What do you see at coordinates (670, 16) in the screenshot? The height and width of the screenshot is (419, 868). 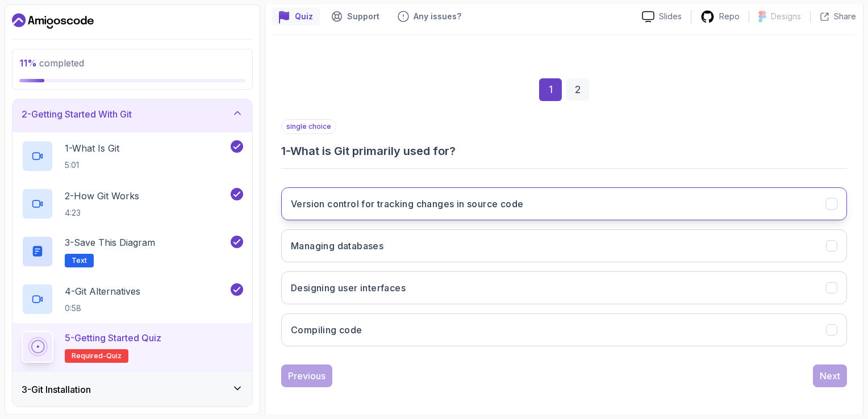 I see `p: Slides` at bounding box center [670, 16].